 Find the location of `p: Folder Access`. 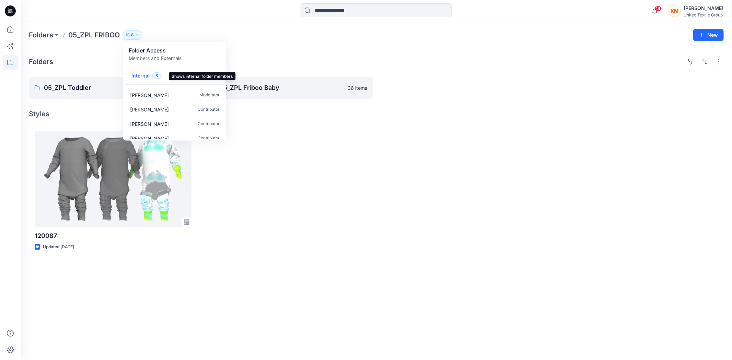

p: Folder Access is located at coordinates (155, 50).